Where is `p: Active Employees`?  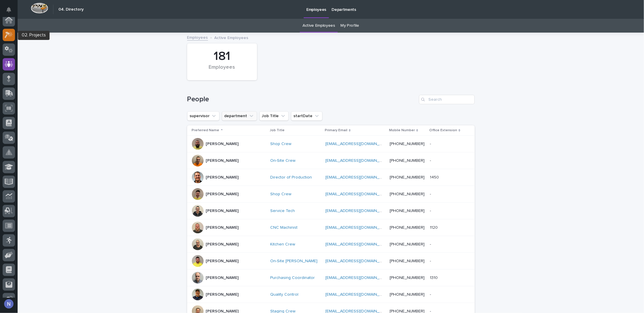
p: Active Employees is located at coordinates (231, 37).